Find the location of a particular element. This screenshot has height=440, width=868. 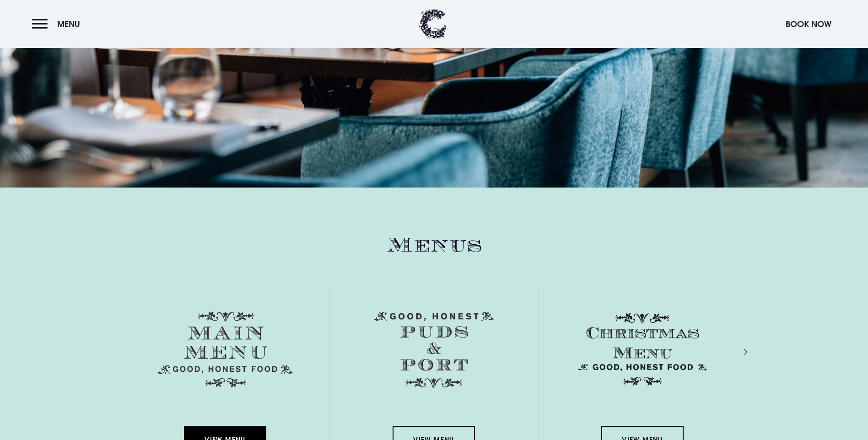

img: Menu main menu is located at coordinates (226, 350).